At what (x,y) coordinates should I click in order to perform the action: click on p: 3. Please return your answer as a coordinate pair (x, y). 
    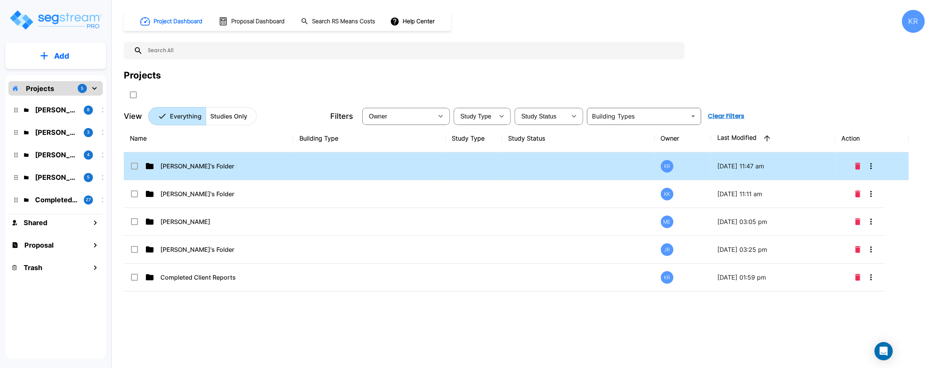
    Looking at the image, I should click on (88, 132).